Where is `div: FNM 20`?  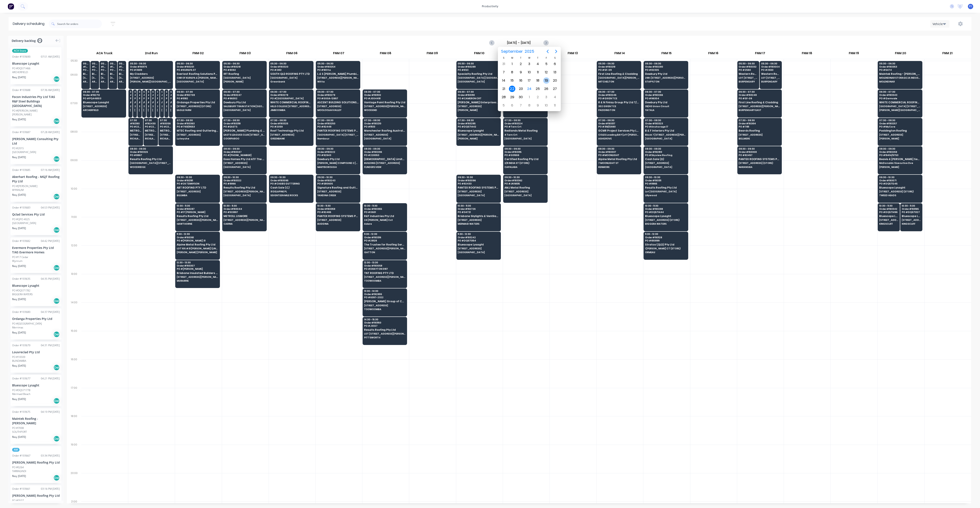 div: FNM 20 is located at coordinates (900, 54).